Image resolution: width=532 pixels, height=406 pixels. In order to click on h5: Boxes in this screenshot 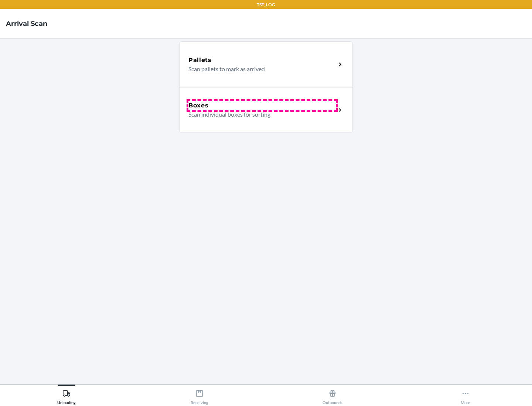, I will do `click(198, 106)`.